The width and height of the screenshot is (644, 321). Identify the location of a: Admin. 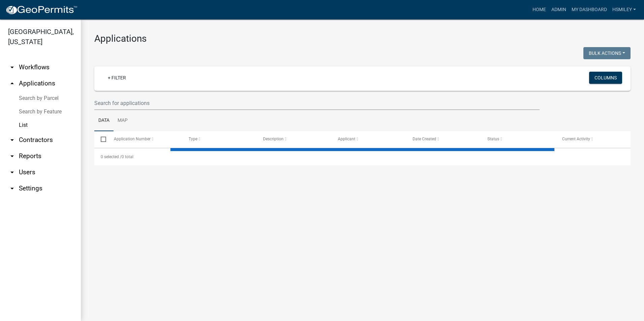
(559, 10).